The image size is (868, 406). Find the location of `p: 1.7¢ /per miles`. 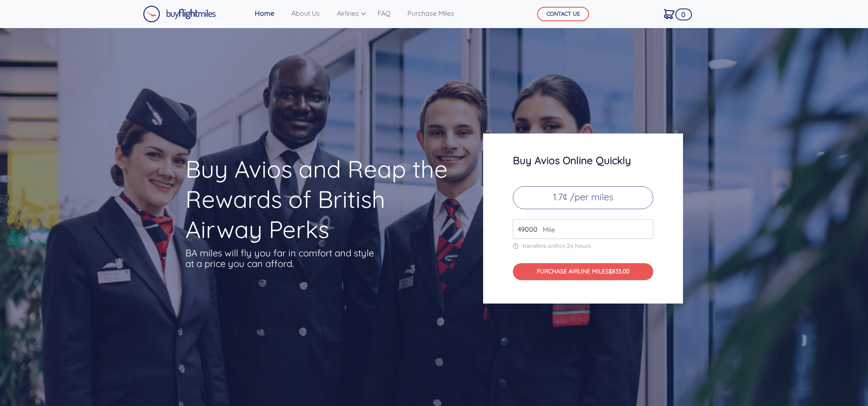

p: 1.7¢ /per miles is located at coordinates (583, 197).